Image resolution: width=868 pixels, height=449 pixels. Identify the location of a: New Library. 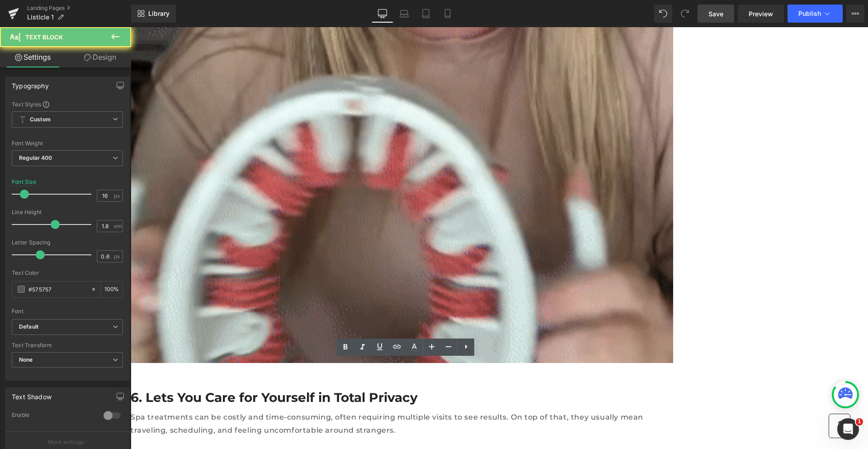
(153, 14).